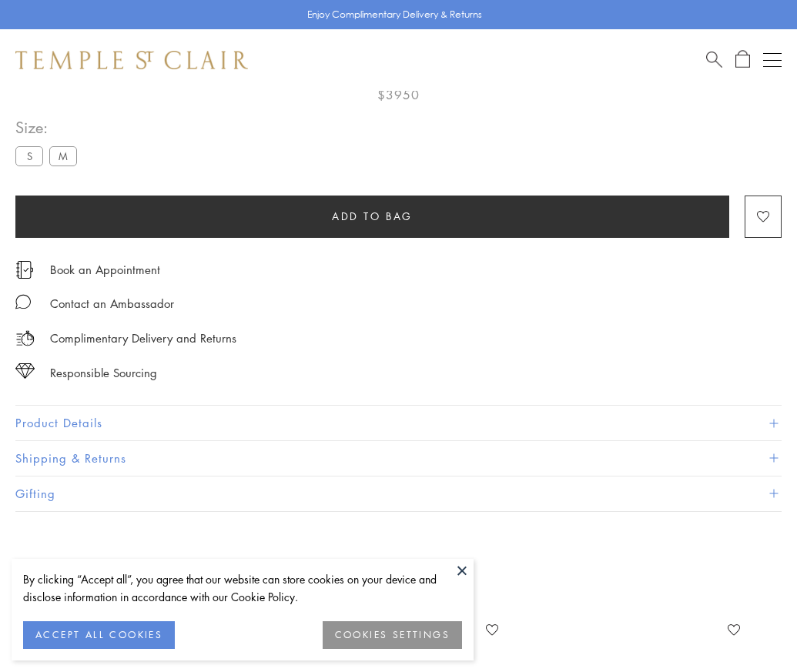 This screenshot has height=672, width=797. Describe the element at coordinates (398, 493) in the screenshot. I see `button: Gifting` at that location.